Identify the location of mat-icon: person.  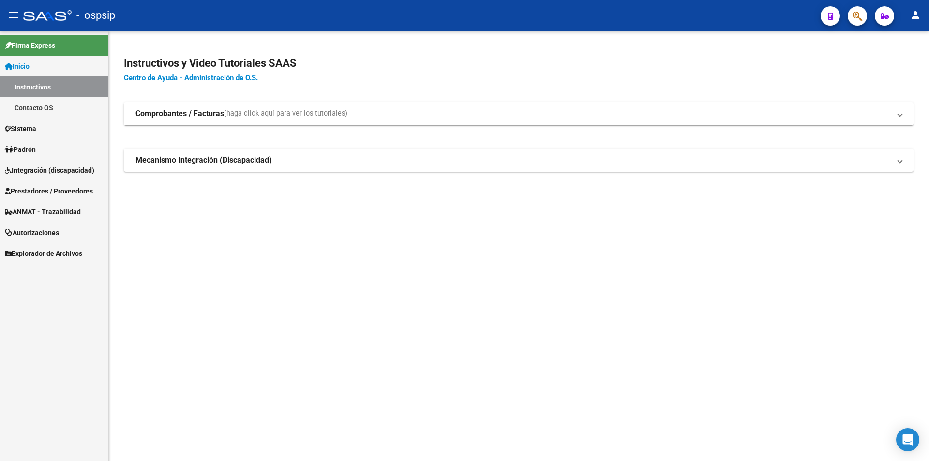
(915, 15).